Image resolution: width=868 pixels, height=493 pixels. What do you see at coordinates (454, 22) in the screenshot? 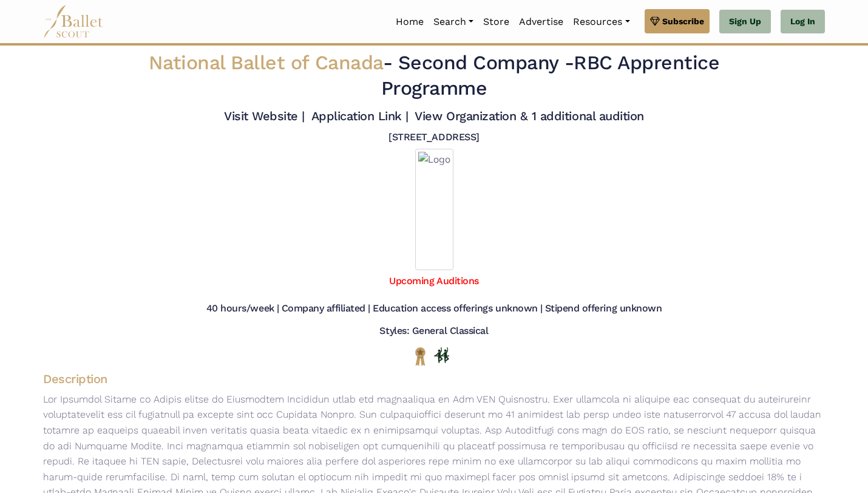
I see `a: Search` at bounding box center [454, 22].